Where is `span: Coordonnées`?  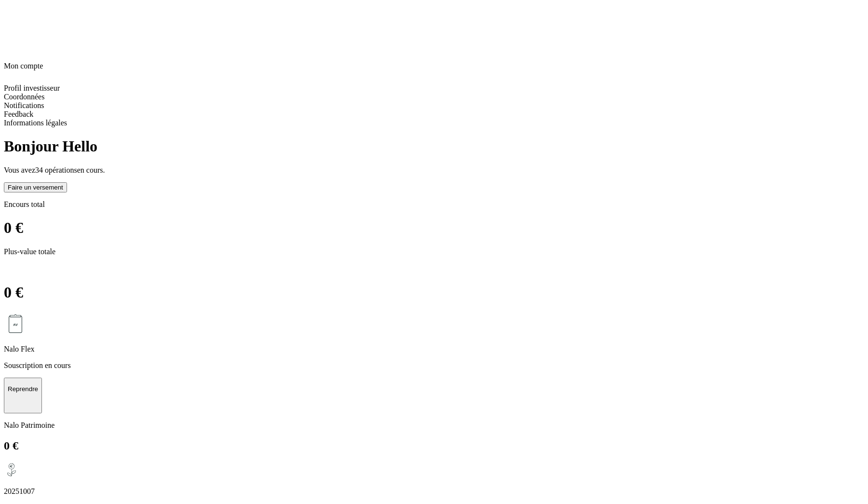 span: Coordonnées is located at coordinates (24, 96).